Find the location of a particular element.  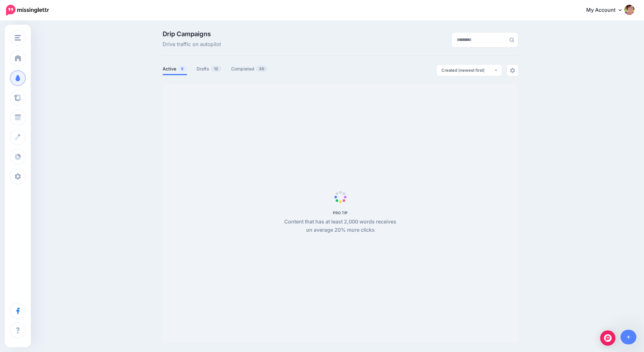

div: Open Intercom Messenger is located at coordinates (608, 338).